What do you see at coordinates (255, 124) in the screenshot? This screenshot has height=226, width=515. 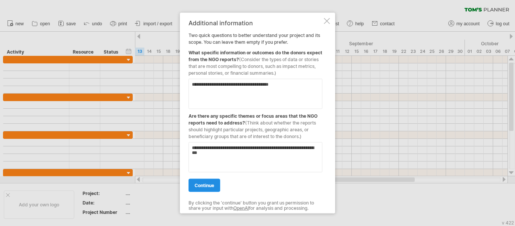 I see `div: Are there any specific themes or focus areas that the NGO reports need to address?` at bounding box center [255, 124].